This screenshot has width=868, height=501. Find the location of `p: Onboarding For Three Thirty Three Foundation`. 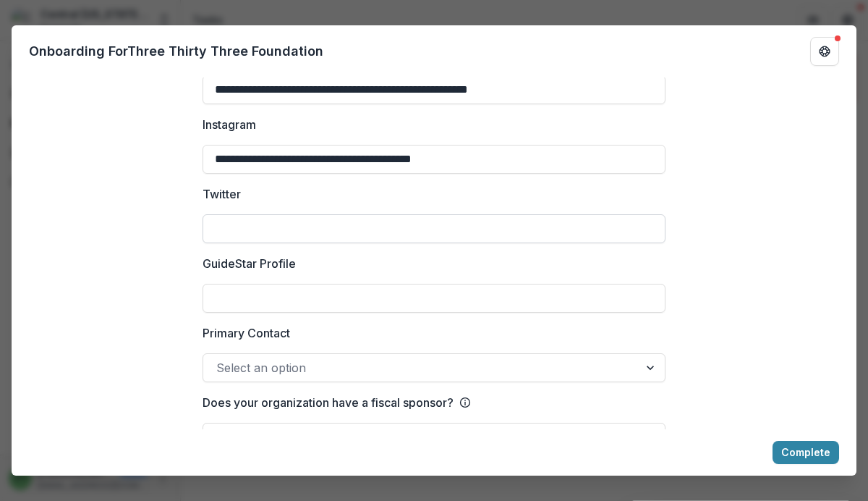

p: Onboarding For Three Thirty Three Foundation is located at coordinates (176, 51).